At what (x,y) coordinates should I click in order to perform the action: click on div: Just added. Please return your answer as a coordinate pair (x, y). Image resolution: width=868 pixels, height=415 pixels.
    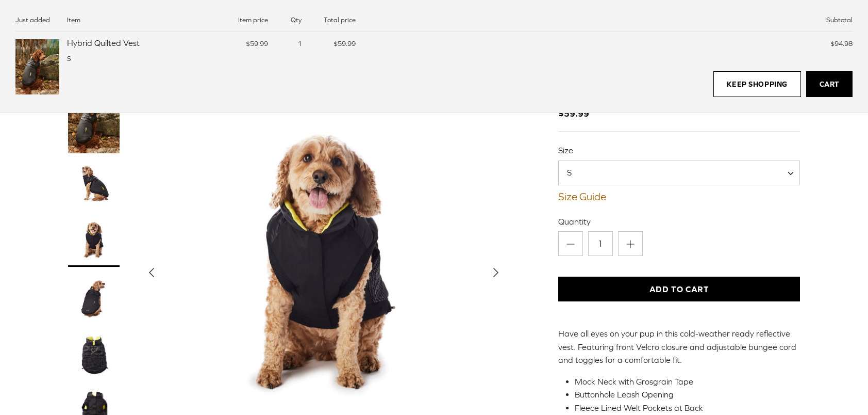
    Looking at the image, I should click on (37, 20).